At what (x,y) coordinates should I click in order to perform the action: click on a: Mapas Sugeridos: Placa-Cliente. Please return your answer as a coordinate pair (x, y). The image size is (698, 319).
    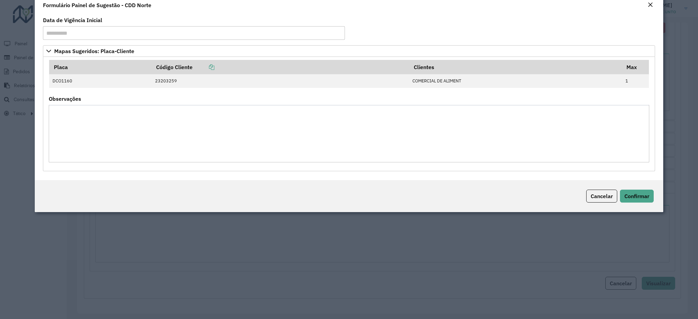
    Looking at the image, I should click on (349, 51).